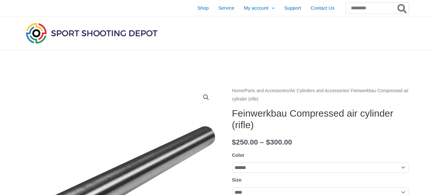  What do you see at coordinates (206, 97) in the screenshot?
I see `a: View full-screen image gallery` at bounding box center [206, 97].